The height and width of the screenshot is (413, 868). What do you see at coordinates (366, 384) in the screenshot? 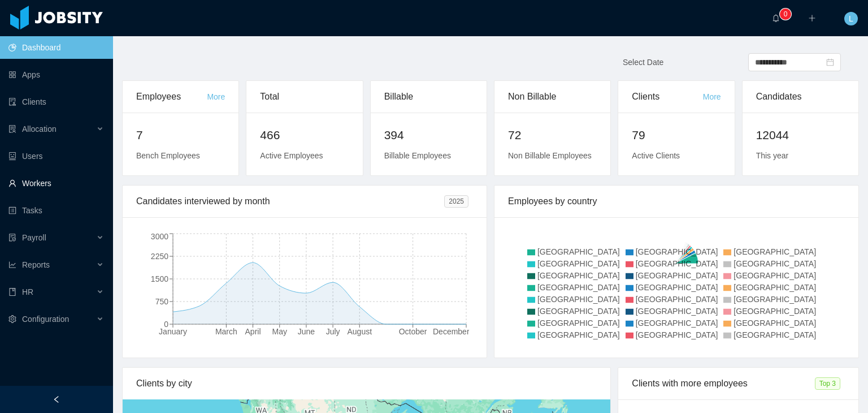
I see `div: Clients by city` at bounding box center [366, 384].